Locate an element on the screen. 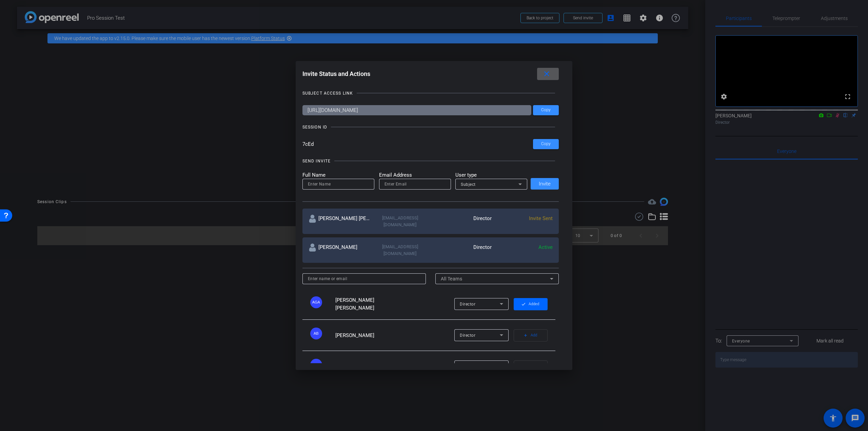 Image resolution: width=868 pixels, height=431 pixels. openreel-title-line: SESSION ID is located at coordinates (431, 127).